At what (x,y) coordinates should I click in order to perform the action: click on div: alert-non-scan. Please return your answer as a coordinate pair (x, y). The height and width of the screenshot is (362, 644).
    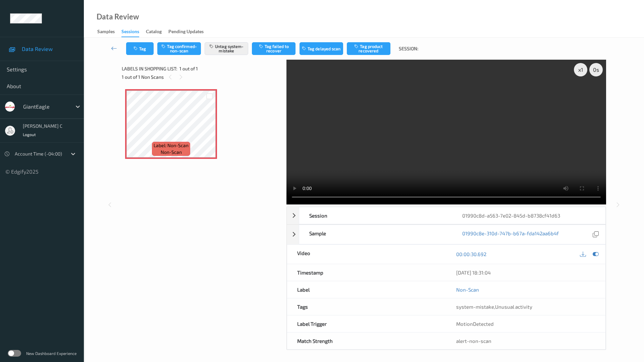
    Looking at the image, I should click on (526, 341).